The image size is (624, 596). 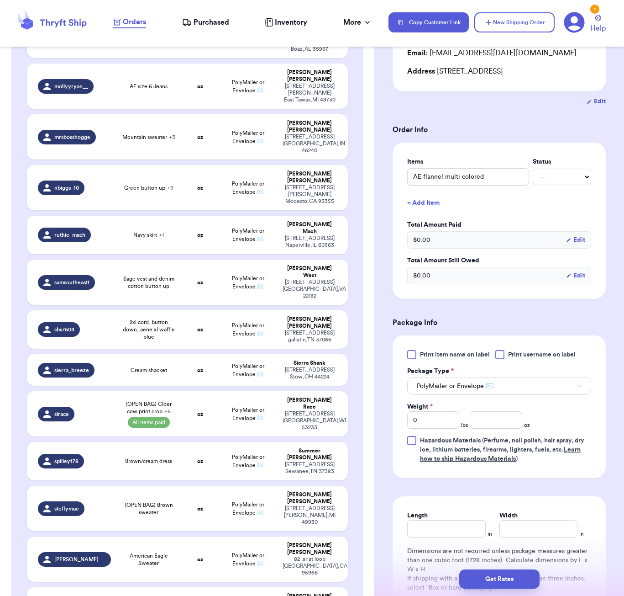 I want to click on span: Email:, so click(x=418, y=53).